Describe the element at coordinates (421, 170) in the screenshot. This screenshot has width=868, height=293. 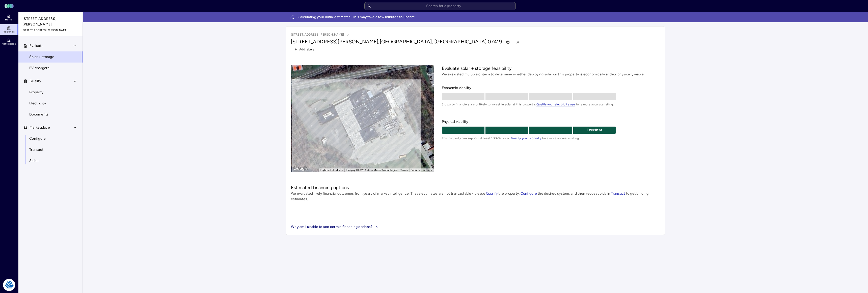
I see `a: Report a map error` at that location.